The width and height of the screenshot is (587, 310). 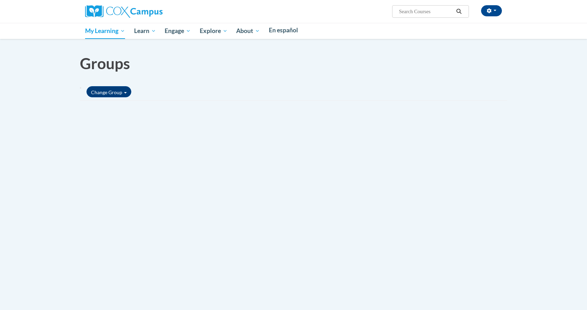 What do you see at coordinates (105, 31) in the screenshot?
I see `span: My Learning` at bounding box center [105, 31].